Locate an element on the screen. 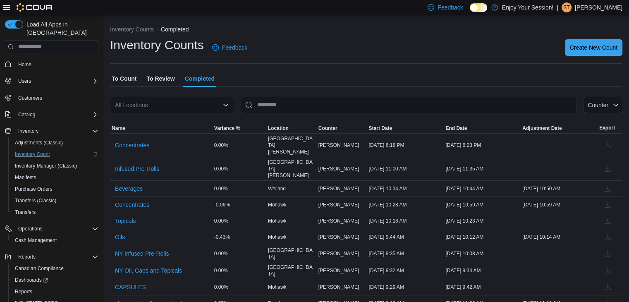  span: Variance % is located at coordinates (227, 128).